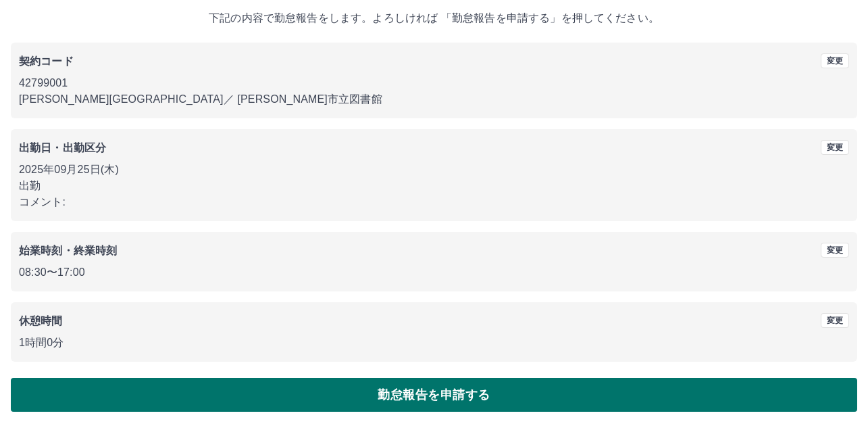 This screenshot has width=868, height=428. What do you see at coordinates (68, 250) in the screenshot?
I see `b: 始業時刻・終業時刻` at bounding box center [68, 250].